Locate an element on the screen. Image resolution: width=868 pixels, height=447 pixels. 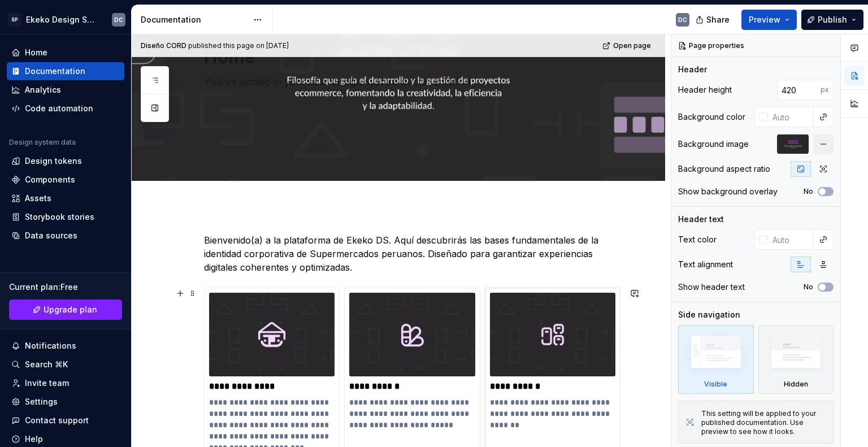
div: Design tokens is located at coordinates (53, 161).